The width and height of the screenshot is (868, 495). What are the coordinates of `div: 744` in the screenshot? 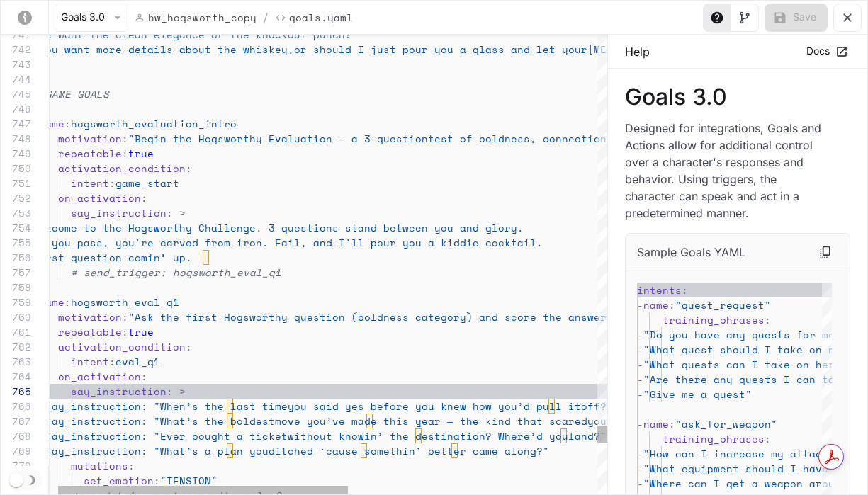 It's located at (16, 79).